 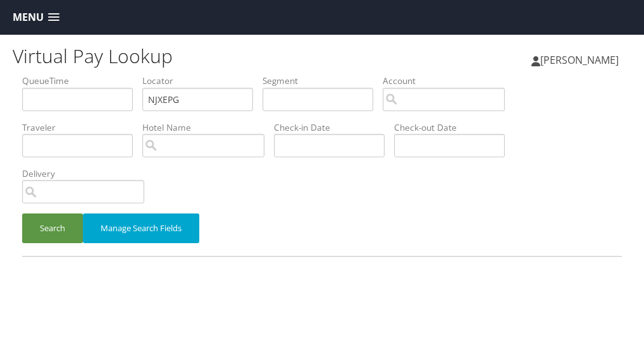 I want to click on button: Manage Search Fields, so click(x=141, y=228).